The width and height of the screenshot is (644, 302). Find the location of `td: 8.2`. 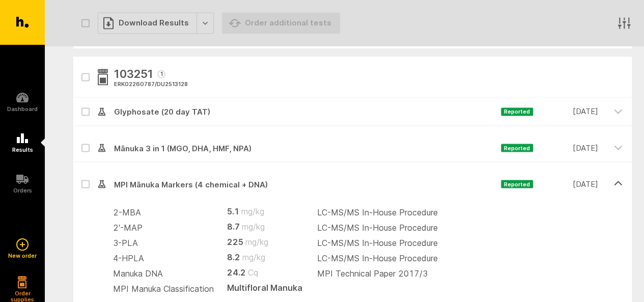

td: 8.2 is located at coordinates (265, 258).